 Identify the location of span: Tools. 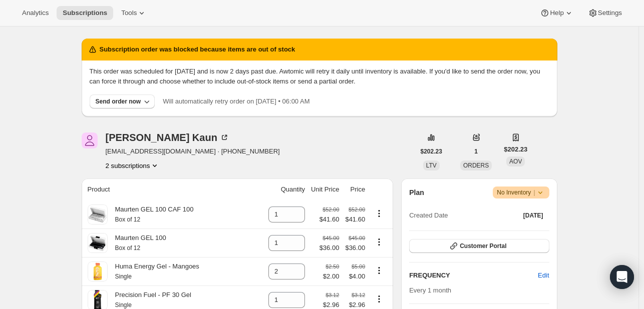
(128, 13).